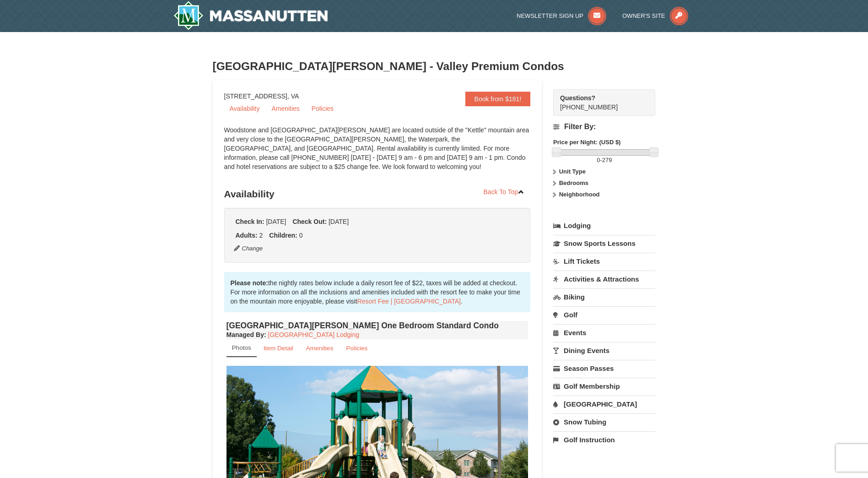 Image resolution: width=868 pixels, height=478 pixels. Describe the element at coordinates (572, 171) in the screenshot. I see `strong: Unit Type` at that location.